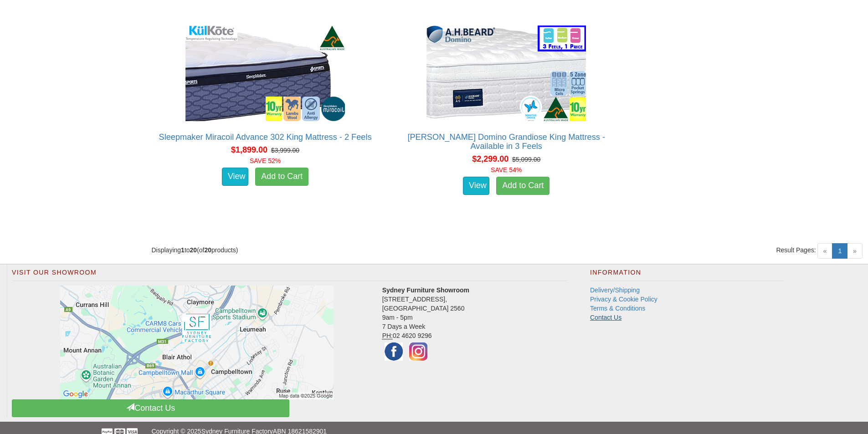 This screenshot has height=434, width=868. What do you see at coordinates (325, 250) in the screenshot?
I see `div: Displaying to (of products)` at bounding box center [325, 250].